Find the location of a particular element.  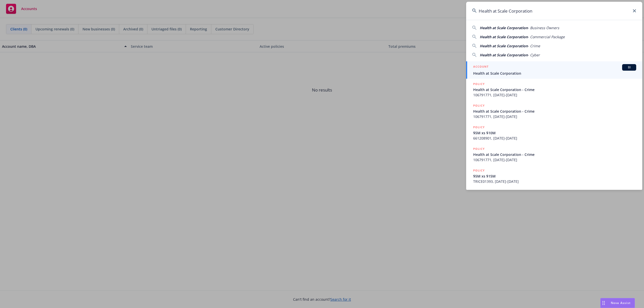

div: Drag to move is located at coordinates (604, 303).